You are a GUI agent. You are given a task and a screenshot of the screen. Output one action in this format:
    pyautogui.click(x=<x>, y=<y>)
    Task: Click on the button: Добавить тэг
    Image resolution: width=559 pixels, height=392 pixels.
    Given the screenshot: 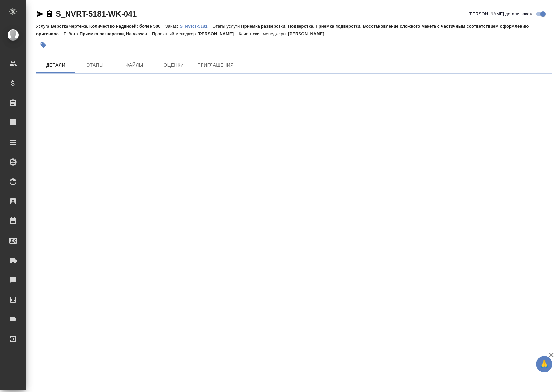 What is the action you would take?
    pyautogui.click(x=43, y=45)
    